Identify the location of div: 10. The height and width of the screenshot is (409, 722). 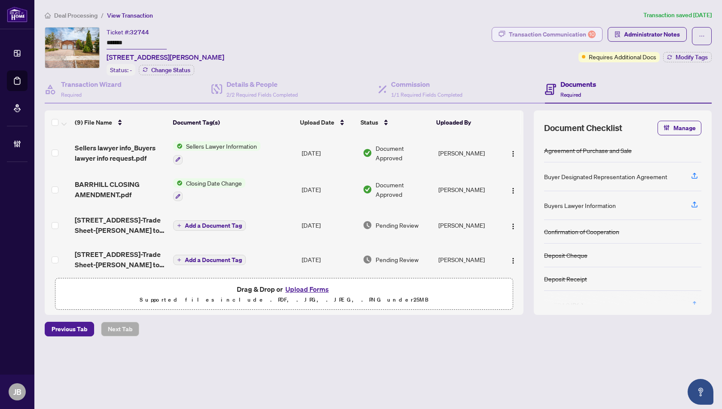
(591, 34).